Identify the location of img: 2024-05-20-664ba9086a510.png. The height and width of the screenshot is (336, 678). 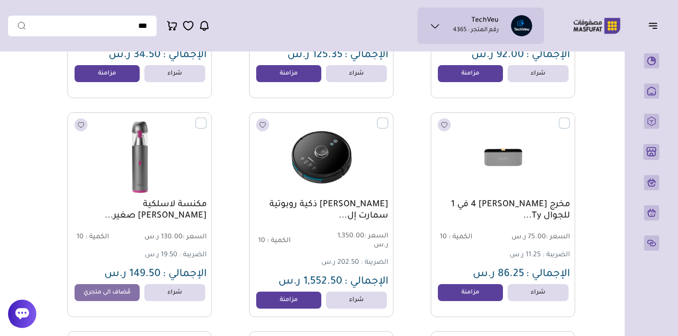
(321, 157).